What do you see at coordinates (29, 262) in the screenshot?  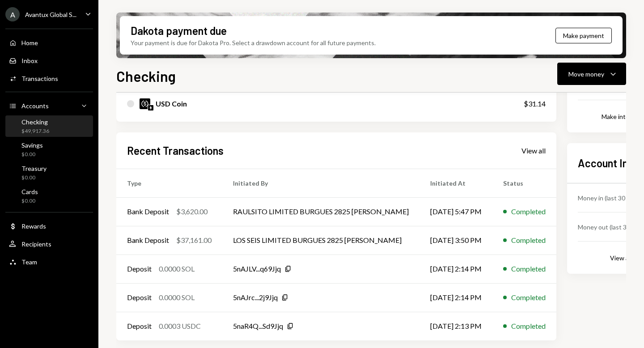 I see `div: Team` at bounding box center [29, 262].